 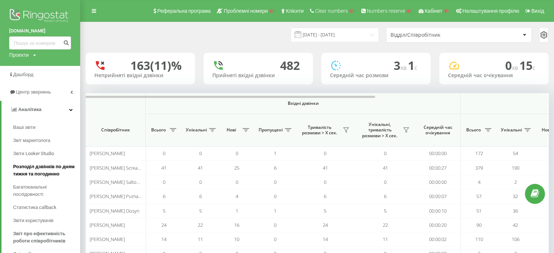 I want to click on span: Пропущені, so click(x=270, y=130).